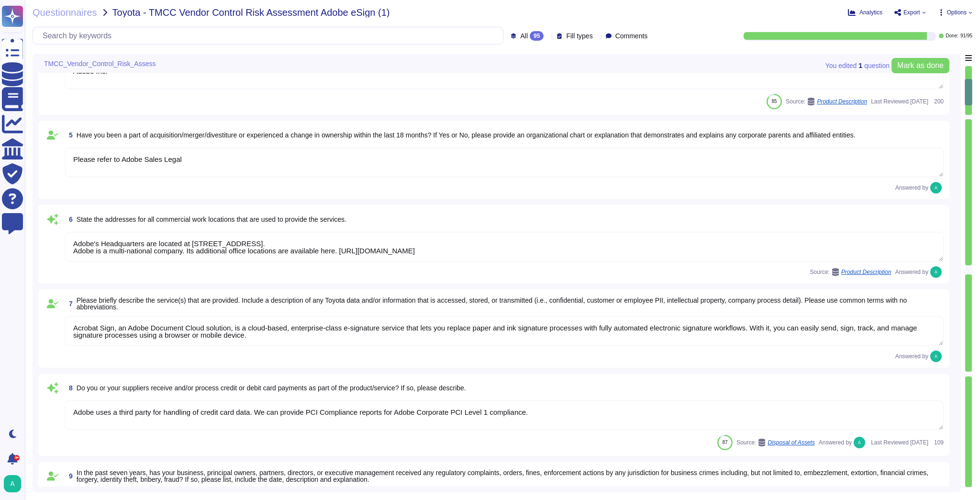  What do you see at coordinates (212, 219) in the screenshot?
I see `span: State the addresses for all commercial work locations that are used to provide the services.` at bounding box center [212, 219].